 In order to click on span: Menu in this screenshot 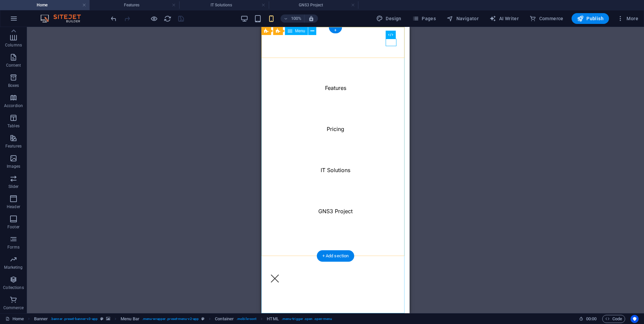, I will do `click(300, 31)`.